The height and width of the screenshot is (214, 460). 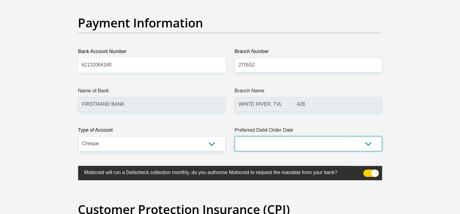 What do you see at coordinates (230, 23) in the screenshot?
I see `h2: Payment Information` at bounding box center [230, 23].